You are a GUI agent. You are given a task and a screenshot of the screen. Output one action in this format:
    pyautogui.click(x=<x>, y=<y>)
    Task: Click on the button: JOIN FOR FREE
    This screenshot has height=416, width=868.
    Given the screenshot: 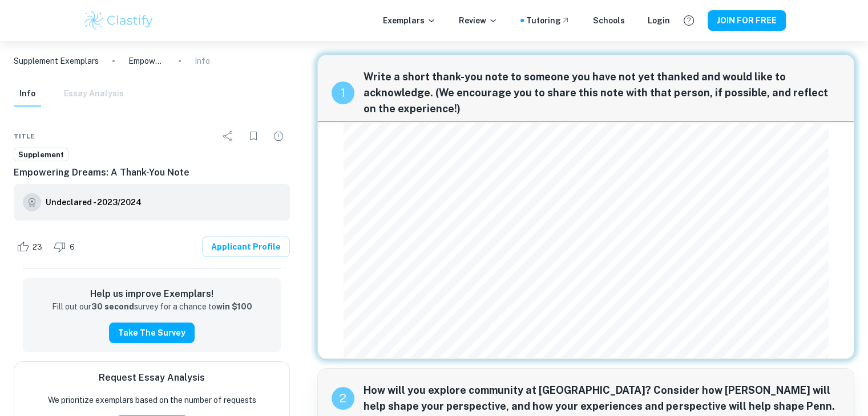 What is the action you would take?
    pyautogui.click(x=746, y=20)
    